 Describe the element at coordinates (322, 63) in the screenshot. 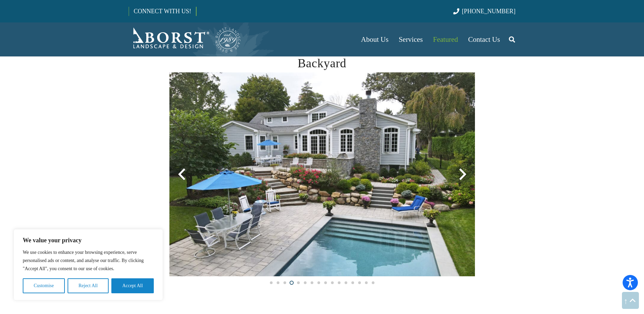

I see `h2: Backyard` at that location.